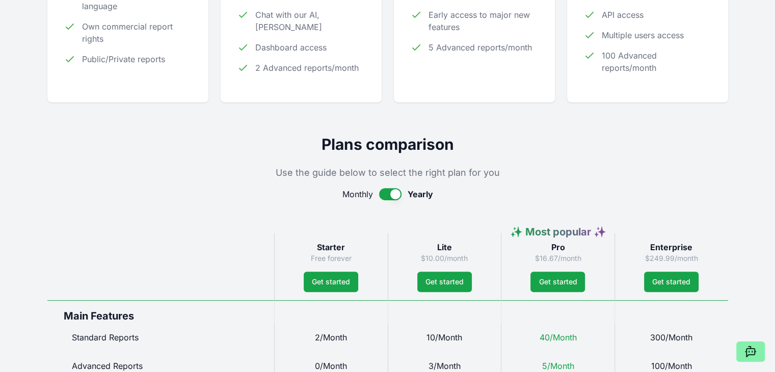 This screenshot has height=372, width=775. I want to click on h3: Pro, so click(558, 247).